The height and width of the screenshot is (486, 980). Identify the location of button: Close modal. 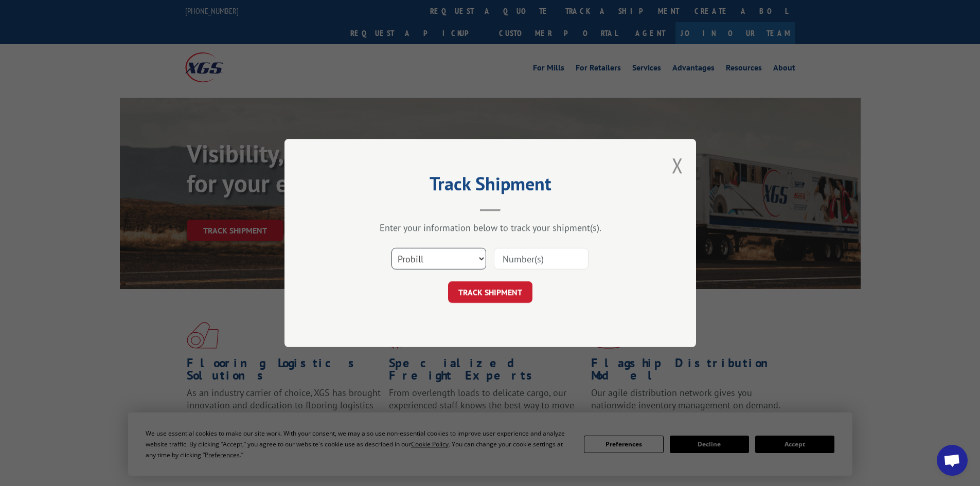
(678, 165).